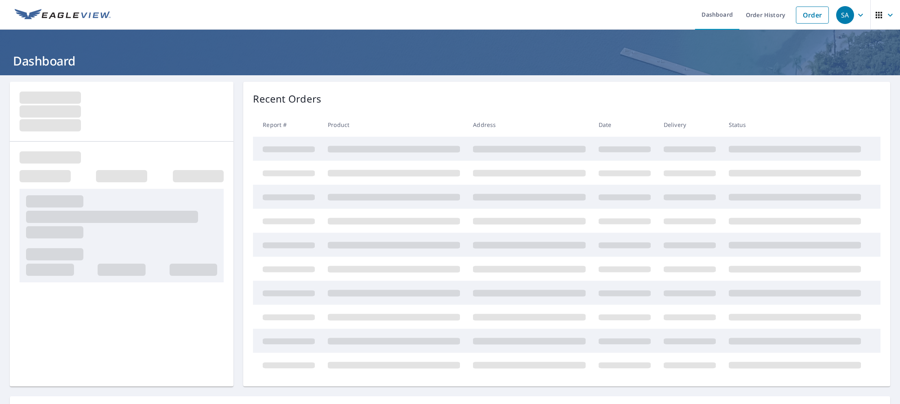  I want to click on th: Delivery, so click(690, 124).